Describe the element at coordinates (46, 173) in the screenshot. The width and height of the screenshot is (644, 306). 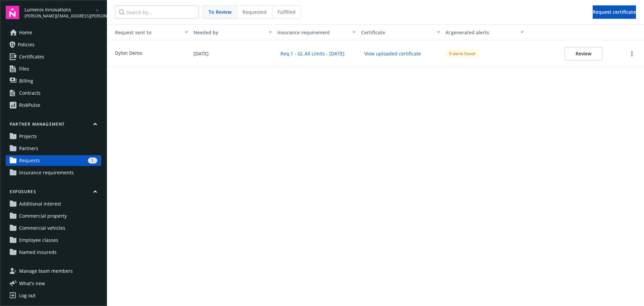
I see `span: Insurance requirements` at that location.